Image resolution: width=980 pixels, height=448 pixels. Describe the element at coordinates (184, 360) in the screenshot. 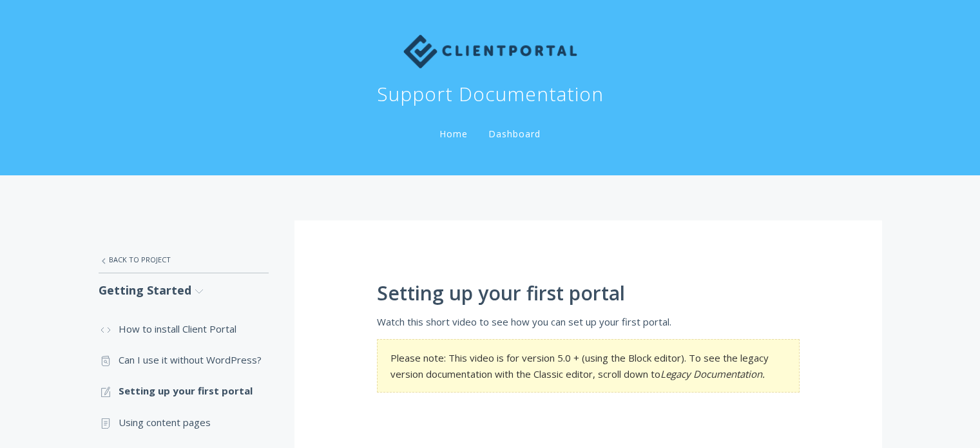

I see `a: Can I use it without WordPress?` at that location.